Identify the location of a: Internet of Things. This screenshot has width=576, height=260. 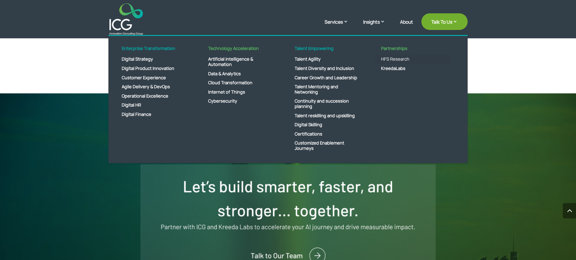
(240, 92).